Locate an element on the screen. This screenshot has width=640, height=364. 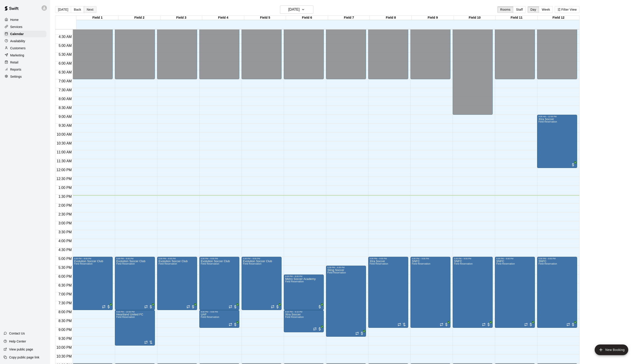
div: 6:00 PM – 8:00 PM: Metro Soccer Academy is located at coordinates (304, 292).